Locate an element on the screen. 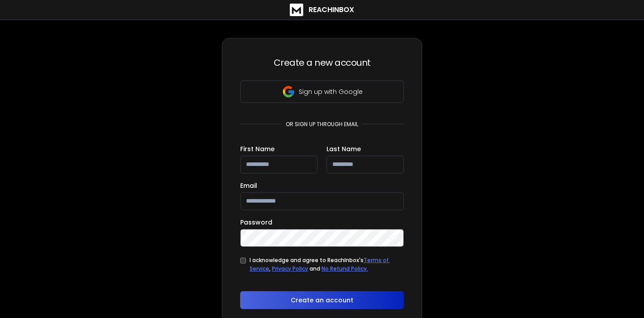  img: logo is located at coordinates (297, 10).